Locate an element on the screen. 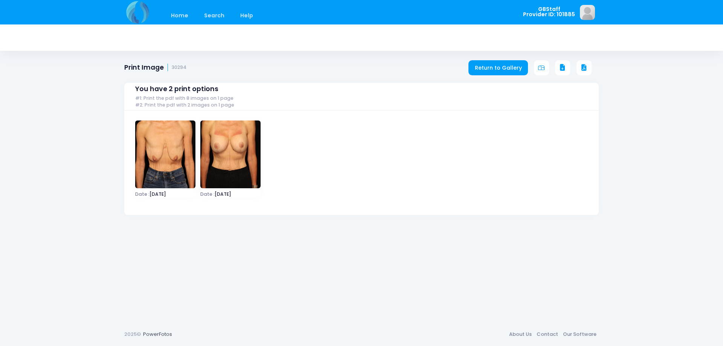 The image size is (723, 346). a: Our Software is located at coordinates (580, 334).